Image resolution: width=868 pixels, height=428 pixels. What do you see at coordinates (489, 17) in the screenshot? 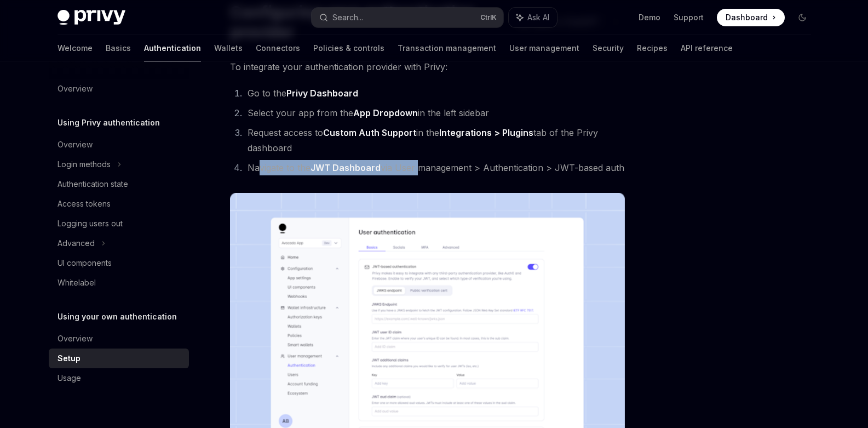
I see `span: Ctrl K` at bounding box center [489, 17].